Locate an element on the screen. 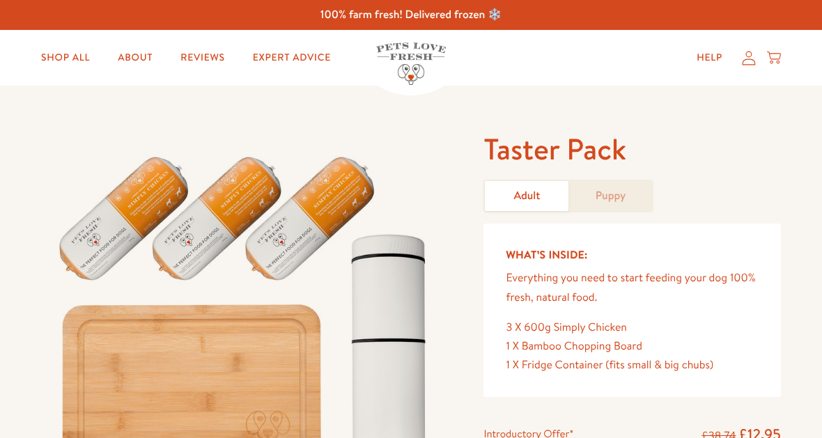  a: About is located at coordinates (135, 58).